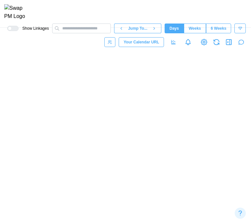  Describe the element at coordinates (34, 28) in the screenshot. I see `span: Show Linkages` at that location.